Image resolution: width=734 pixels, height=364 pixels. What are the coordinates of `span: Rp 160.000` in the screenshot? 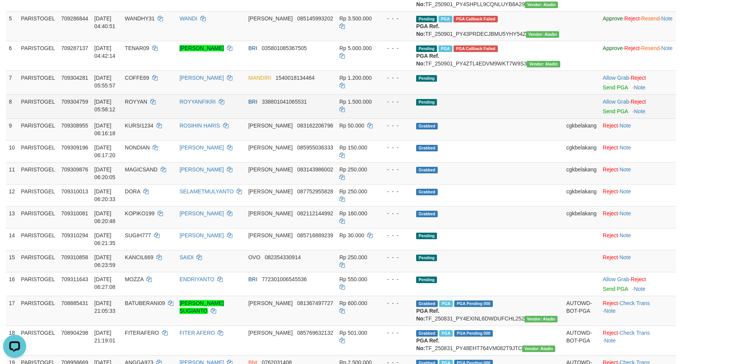 It's located at (353, 213).